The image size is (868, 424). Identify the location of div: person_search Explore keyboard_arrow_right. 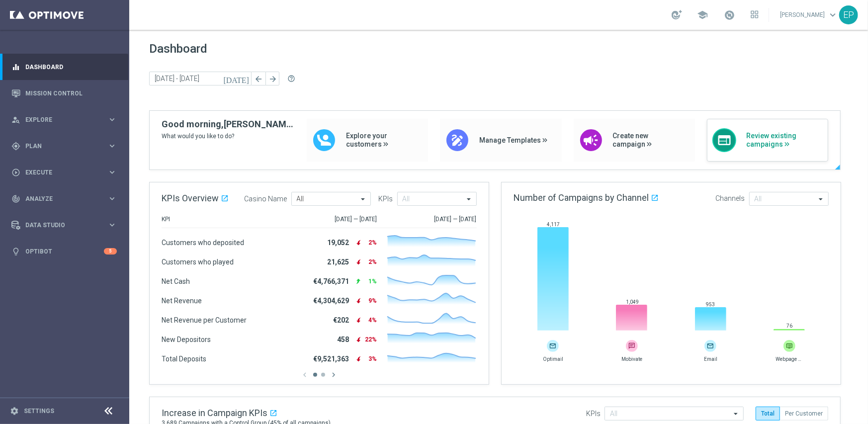
(64, 120).